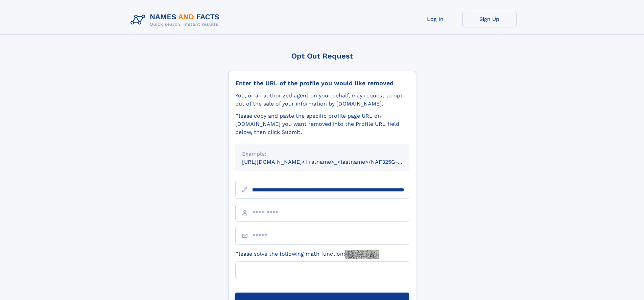  I want to click on div: Opt Out Request, so click(322, 56).